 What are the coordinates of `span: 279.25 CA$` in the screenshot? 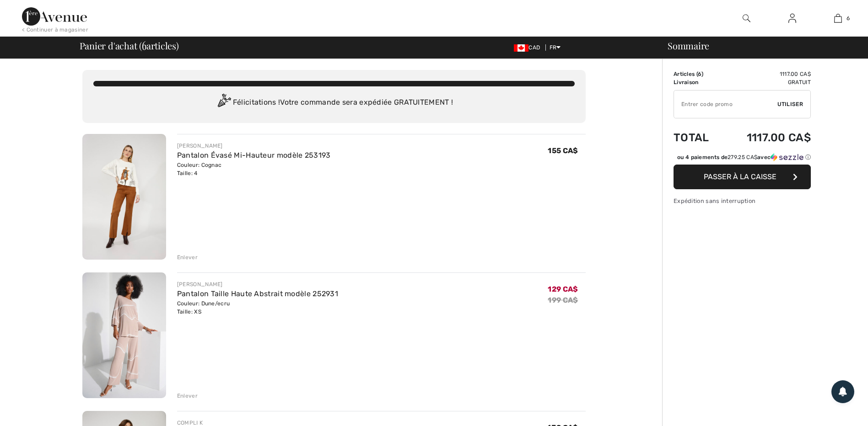 It's located at (742, 158).